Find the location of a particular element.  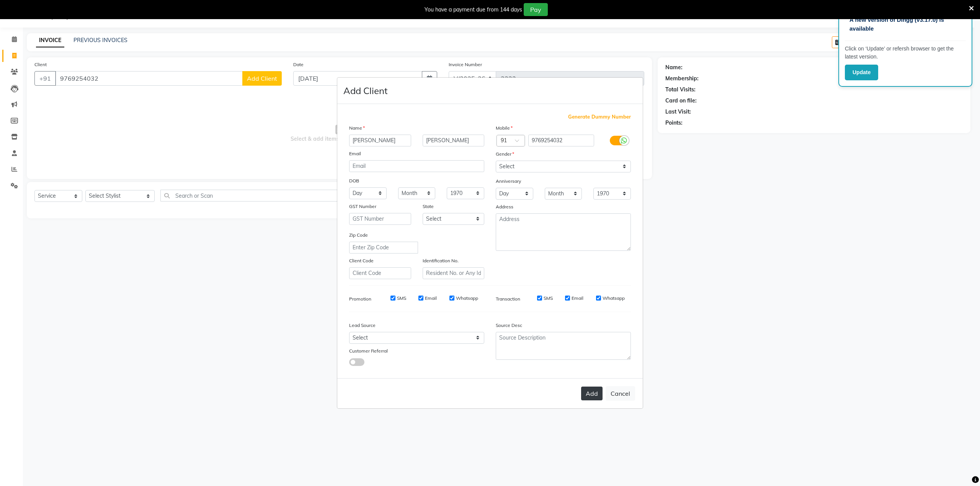

label: DOB is located at coordinates (354, 181).